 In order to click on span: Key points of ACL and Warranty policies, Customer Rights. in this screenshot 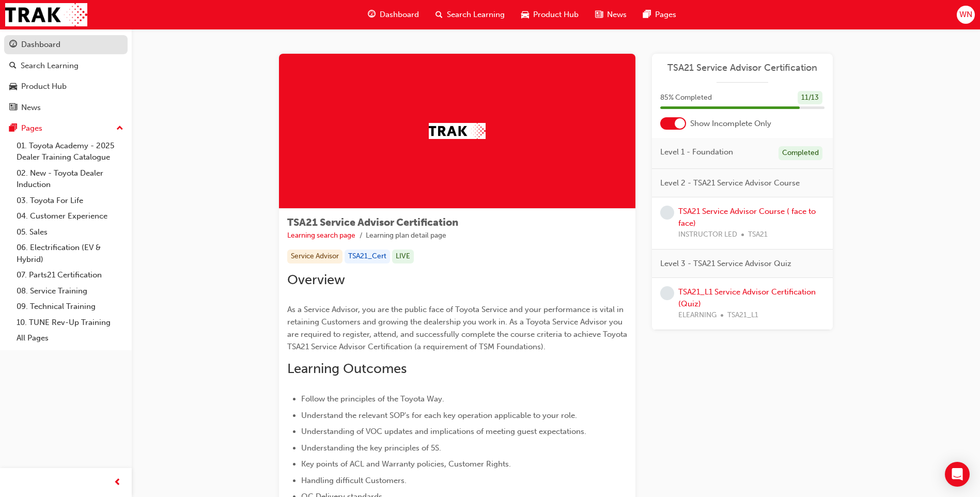, I will do `click(407, 463)`.